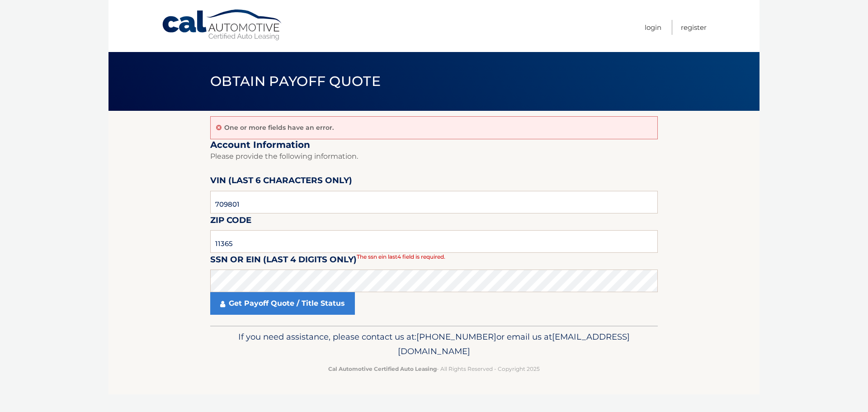 The image size is (868, 412). What do you see at coordinates (279, 128) in the screenshot?
I see `p: One or more fields have an error.` at bounding box center [279, 128].